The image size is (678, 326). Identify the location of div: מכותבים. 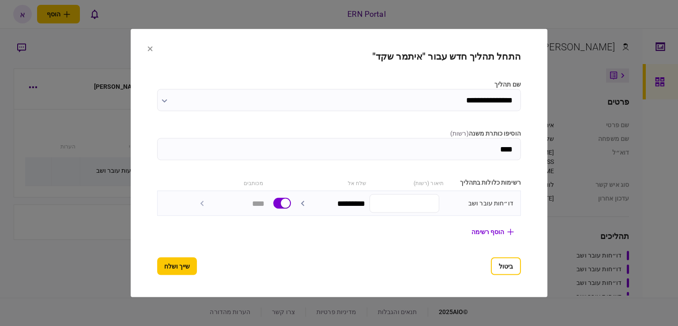
(226, 182).